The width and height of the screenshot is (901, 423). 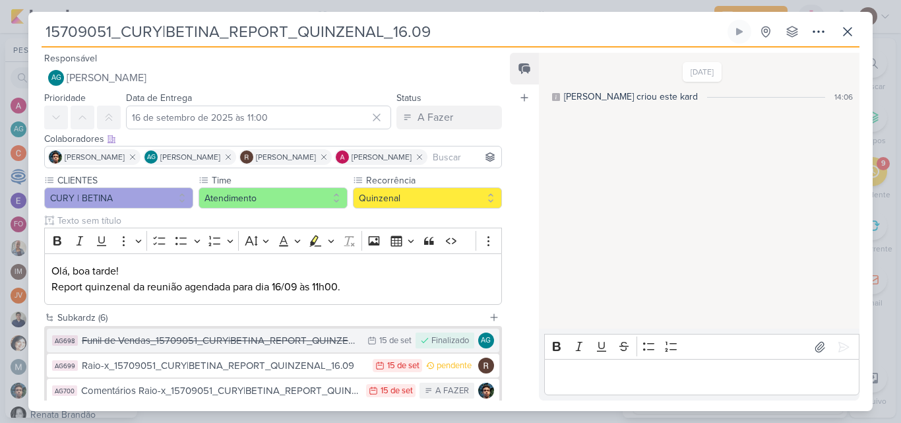 What do you see at coordinates (279, 180) in the screenshot?
I see `label: Time` at bounding box center [279, 180].